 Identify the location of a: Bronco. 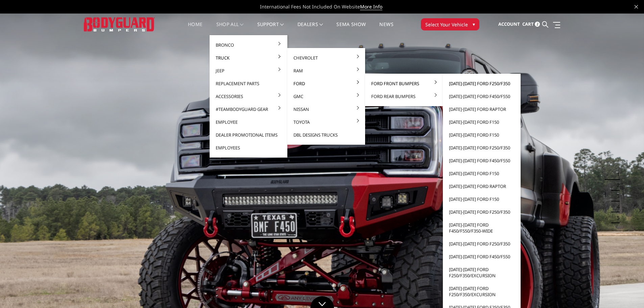
(248, 45).